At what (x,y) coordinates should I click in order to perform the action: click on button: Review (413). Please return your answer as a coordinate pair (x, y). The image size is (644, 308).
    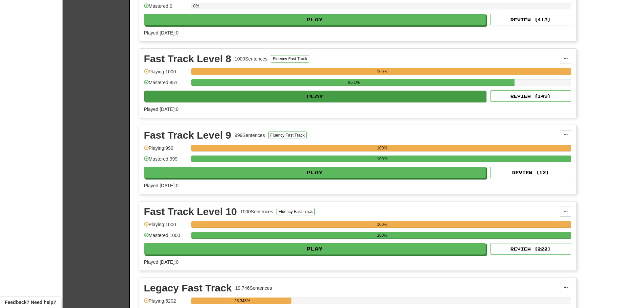
    Looking at the image, I should click on (531, 19).